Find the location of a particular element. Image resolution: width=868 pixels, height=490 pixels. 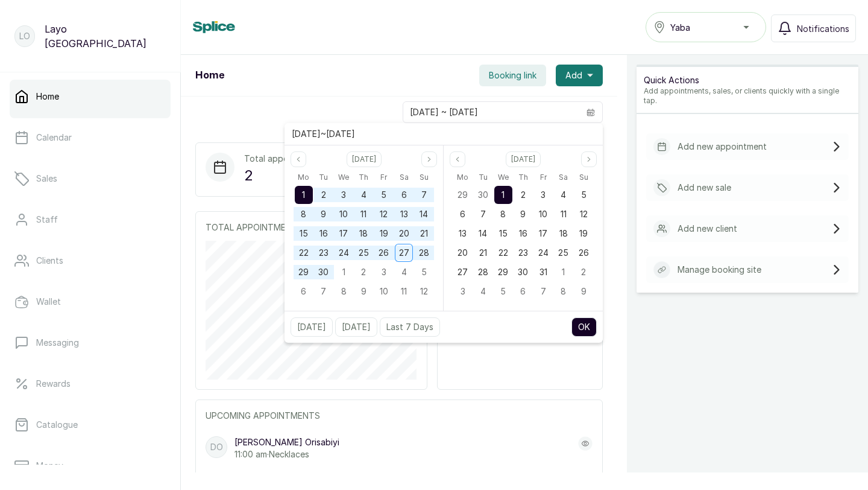

div: 25 Sep 2025 is located at coordinates (363, 253).